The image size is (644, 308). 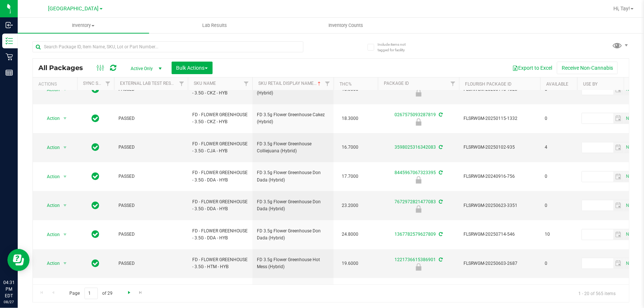 What do you see at coordinates (9, 57) in the screenshot?
I see `inline-svg: Retail` at bounding box center [9, 57].